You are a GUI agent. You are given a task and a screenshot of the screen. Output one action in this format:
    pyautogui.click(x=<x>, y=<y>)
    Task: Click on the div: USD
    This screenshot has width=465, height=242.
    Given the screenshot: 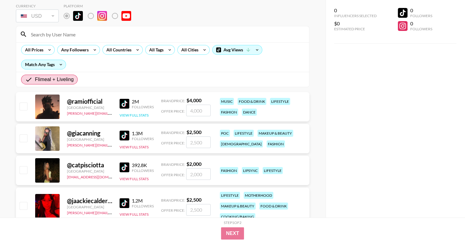 What is the action you would take?
    pyautogui.click(x=37, y=16)
    